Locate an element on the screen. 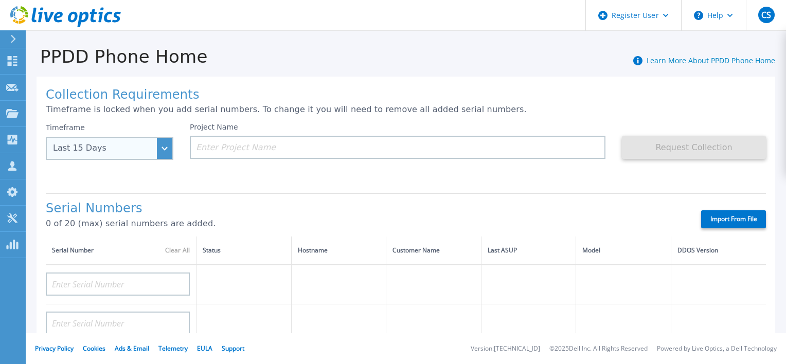 The height and width of the screenshot is (364, 786). th: Model is located at coordinates (623, 250).